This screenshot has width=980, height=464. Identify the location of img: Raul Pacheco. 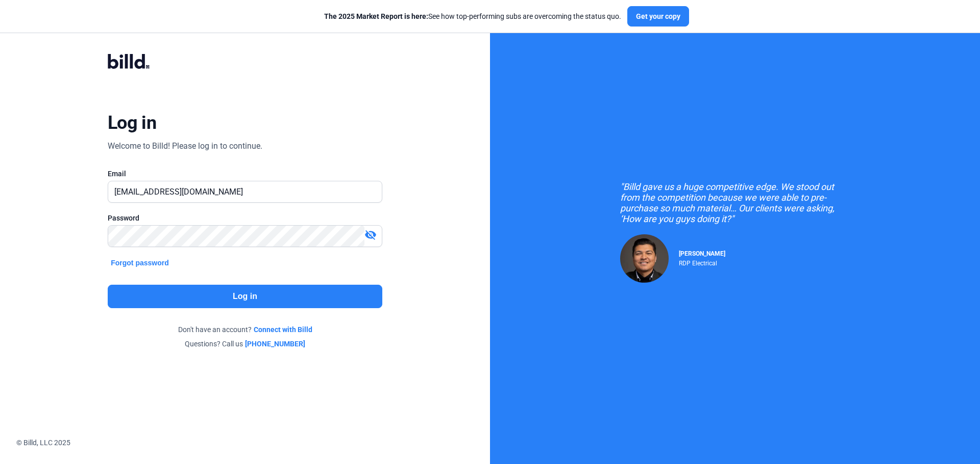
(644, 258).